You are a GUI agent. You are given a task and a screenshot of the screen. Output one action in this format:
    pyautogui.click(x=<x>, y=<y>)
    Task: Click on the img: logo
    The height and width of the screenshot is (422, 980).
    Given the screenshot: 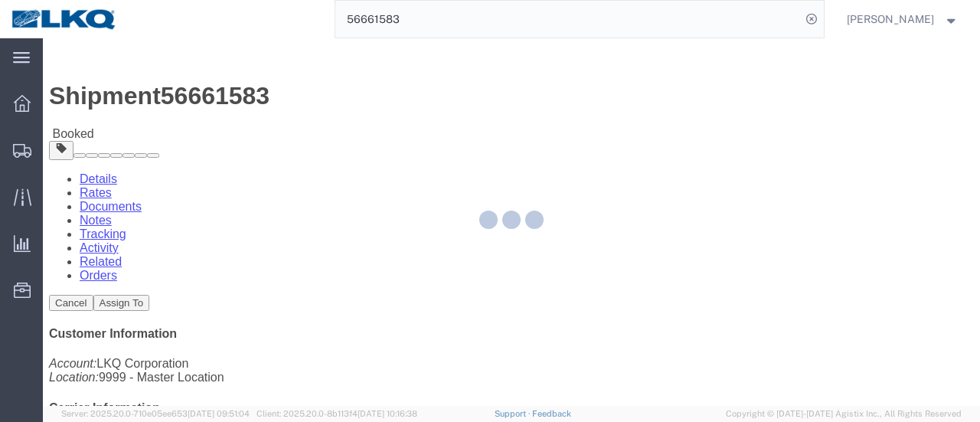 What is the action you would take?
    pyautogui.click(x=65, y=19)
    